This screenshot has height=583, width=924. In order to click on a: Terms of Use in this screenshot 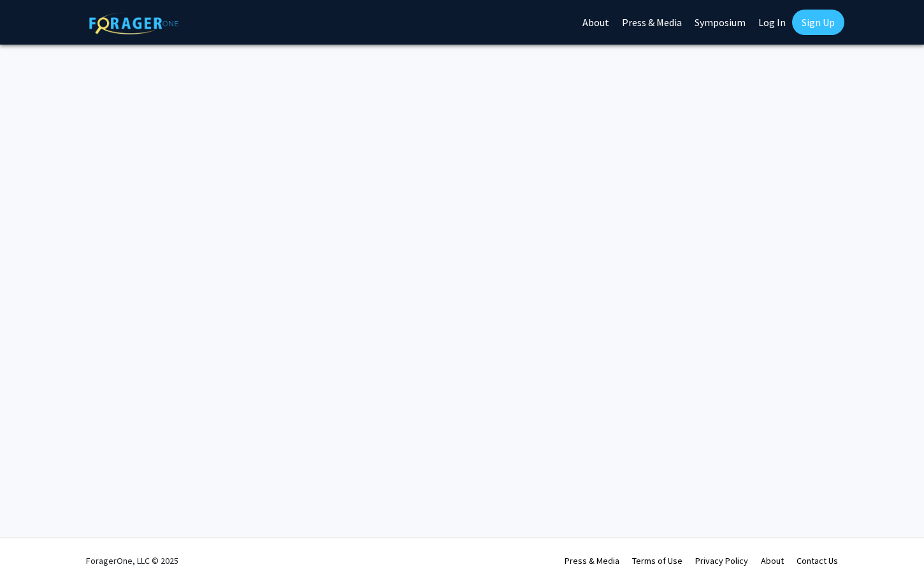, I will do `click(657, 561)`.